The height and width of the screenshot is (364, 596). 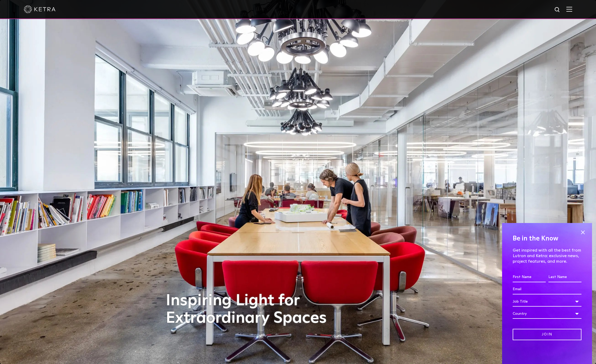 What do you see at coordinates (547, 334) in the screenshot?
I see `input: Join` at bounding box center [547, 334].